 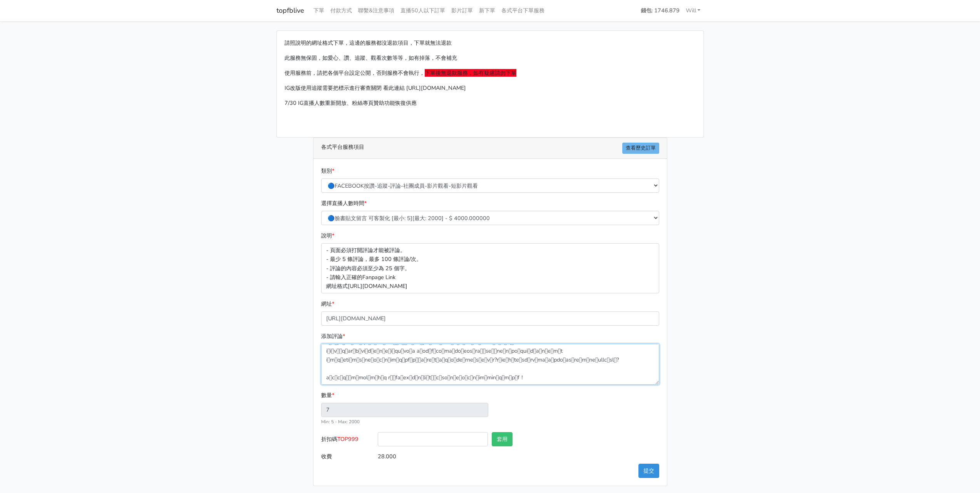 What do you see at coordinates (328, 170) in the screenshot?
I see `label: 類別` at bounding box center [328, 170].